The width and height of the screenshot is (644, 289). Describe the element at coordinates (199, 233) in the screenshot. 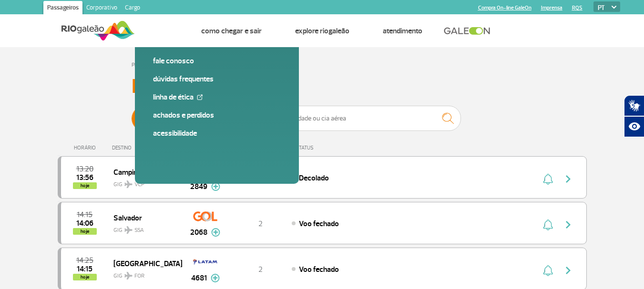

I see `span: 2068` at that location.